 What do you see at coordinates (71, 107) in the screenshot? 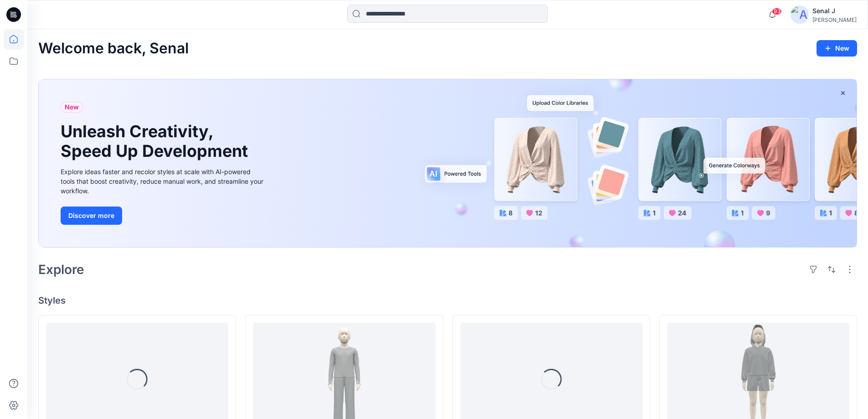
I see `span: New` at bounding box center [71, 107].